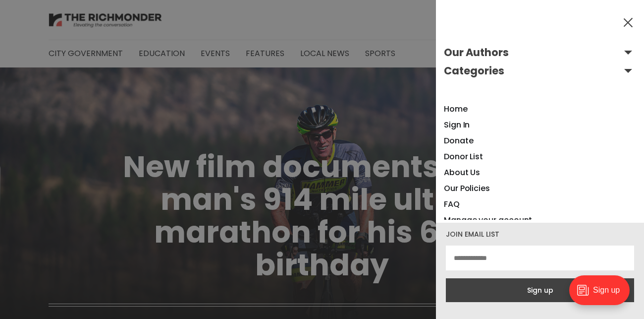 The width and height of the screenshot is (644, 319). I want to click on a: Donor List, so click(463, 156).